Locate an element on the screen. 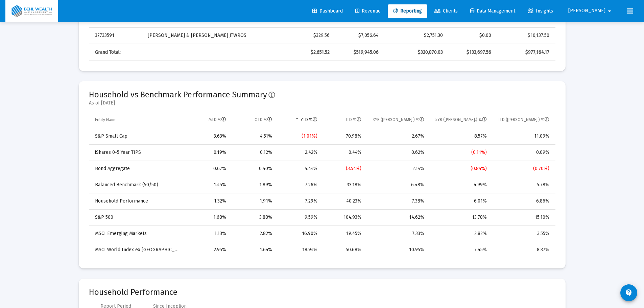  div: $320,870.03 is located at coordinates (416, 53).